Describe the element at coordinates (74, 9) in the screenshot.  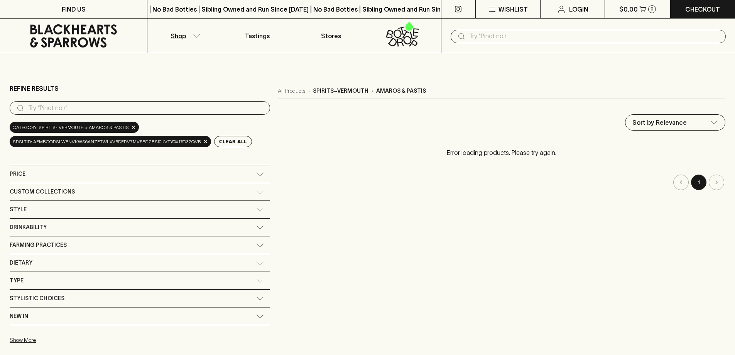
I see `p: FIND US` at that location.